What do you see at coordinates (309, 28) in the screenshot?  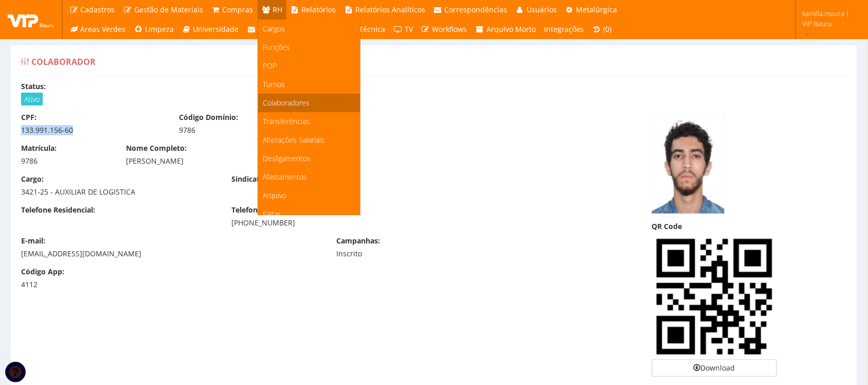 I see `a: Cargos` at bounding box center [309, 28].